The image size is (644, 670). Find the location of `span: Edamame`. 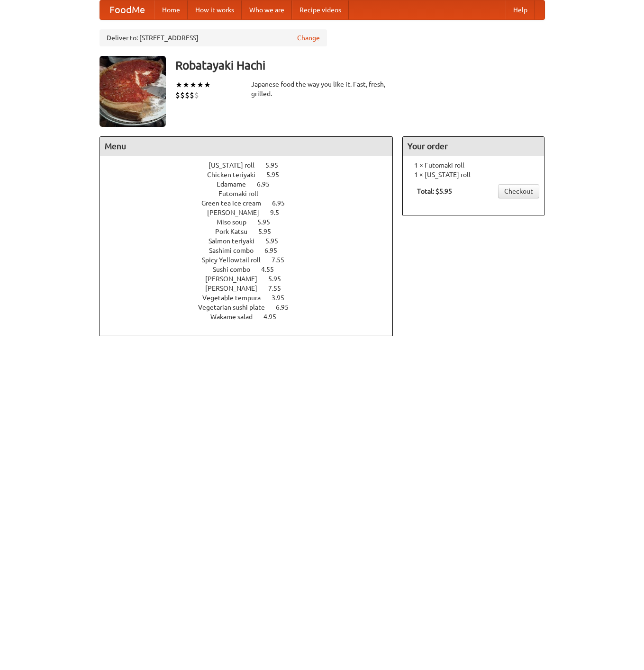

span: Edamame is located at coordinates (236, 184).